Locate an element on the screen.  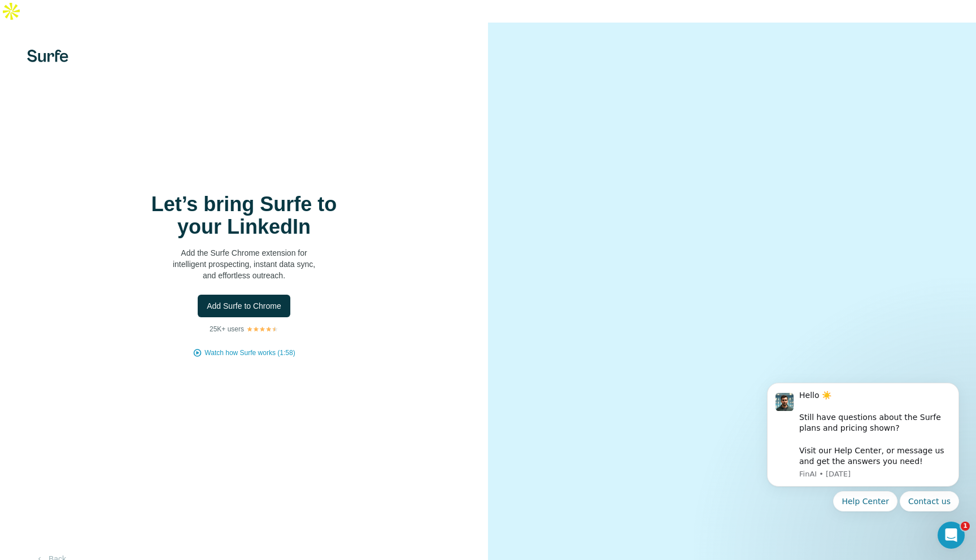
button: Watch how Surfe works (1:58) is located at coordinates (249, 353).